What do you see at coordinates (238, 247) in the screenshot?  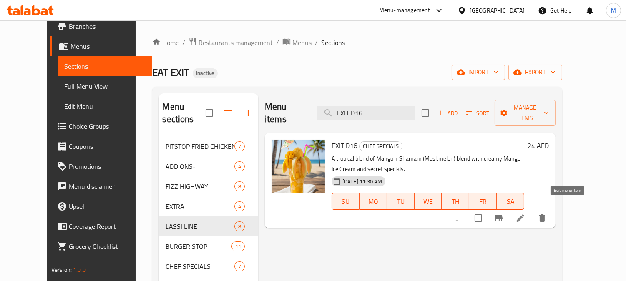 I see `span: 11` at bounding box center [238, 247].